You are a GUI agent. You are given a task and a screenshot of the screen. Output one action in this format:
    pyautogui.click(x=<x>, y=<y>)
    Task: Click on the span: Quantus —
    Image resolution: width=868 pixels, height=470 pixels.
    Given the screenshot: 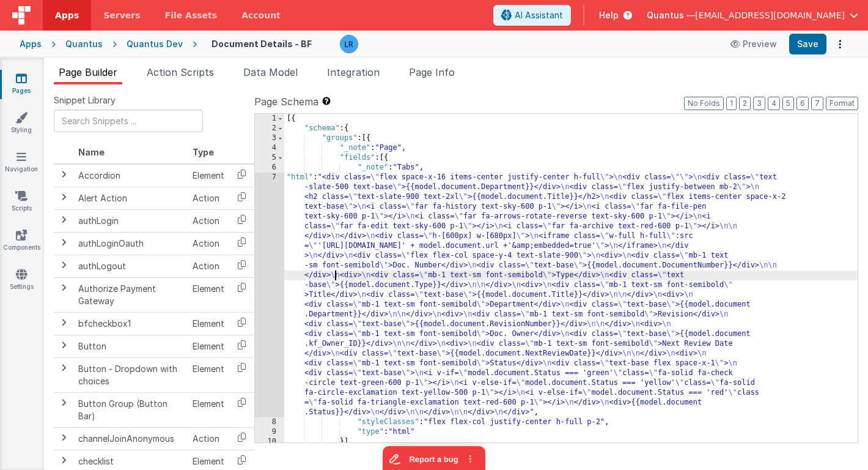 What is the action you would take?
    pyautogui.click(x=671, y=15)
    